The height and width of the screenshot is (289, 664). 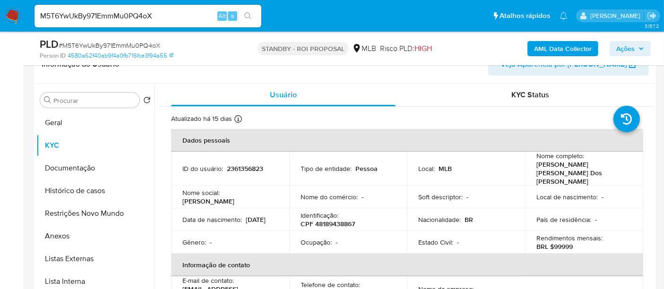 What do you see at coordinates (329, 197) in the screenshot?
I see `p: Nome do comércio :` at bounding box center [329, 197].